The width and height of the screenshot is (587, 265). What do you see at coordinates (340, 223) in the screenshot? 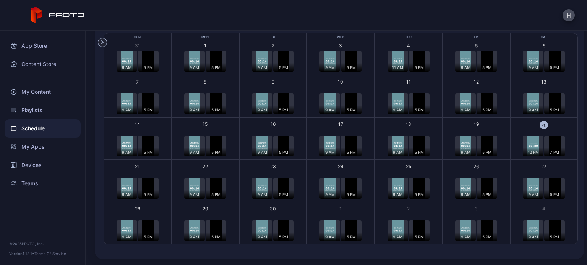
I see `button: 19 AM5 PM` at bounding box center [340, 223].